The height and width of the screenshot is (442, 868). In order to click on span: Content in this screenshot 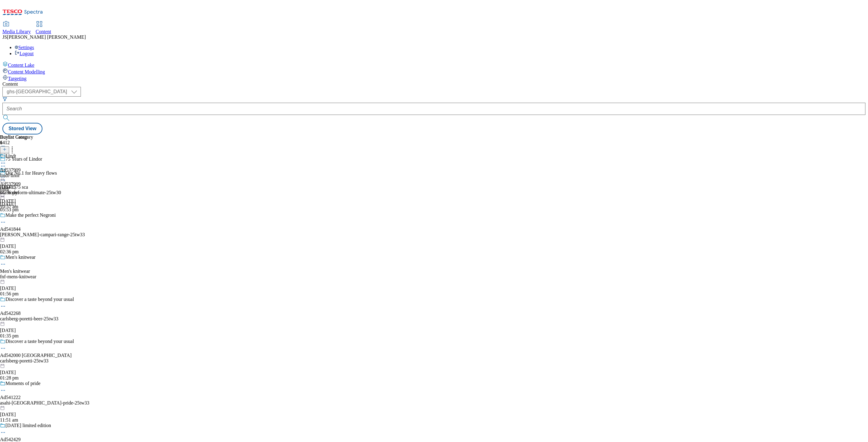, I will do `click(43, 32)`.